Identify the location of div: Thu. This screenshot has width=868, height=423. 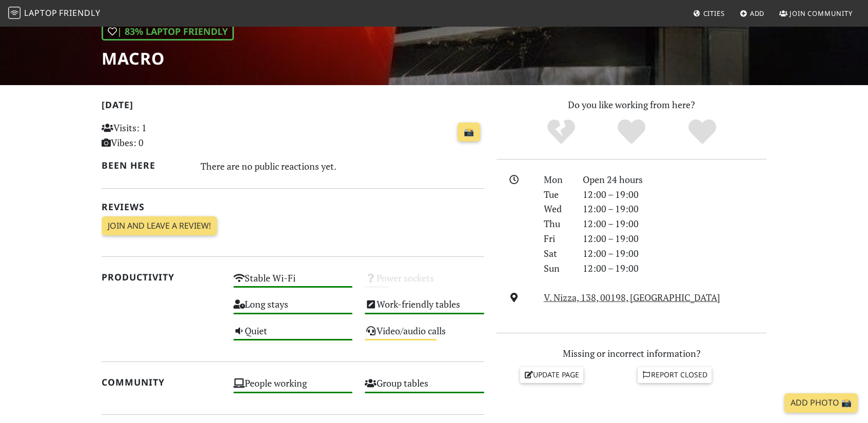
(557, 223).